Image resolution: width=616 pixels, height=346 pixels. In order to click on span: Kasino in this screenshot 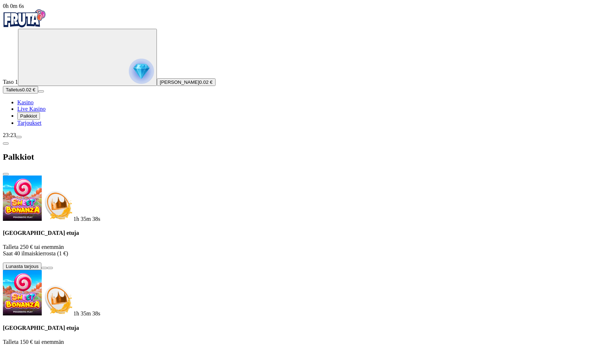, I will do `click(25, 102)`.